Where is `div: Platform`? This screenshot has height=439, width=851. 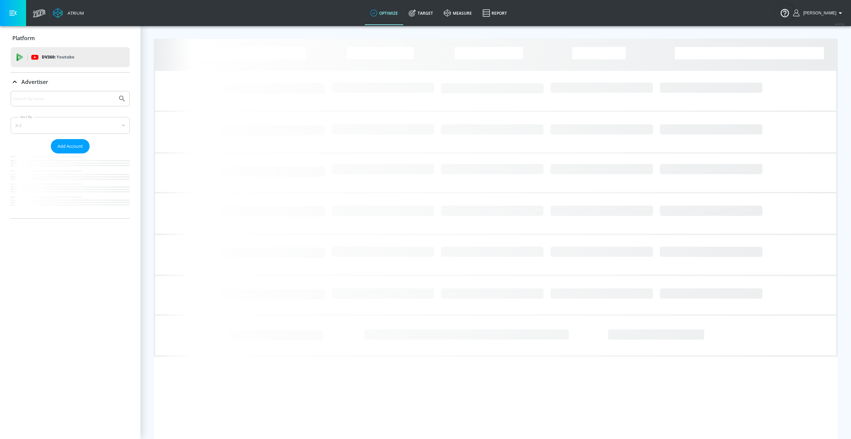 div: Platform is located at coordinates (70, 38).